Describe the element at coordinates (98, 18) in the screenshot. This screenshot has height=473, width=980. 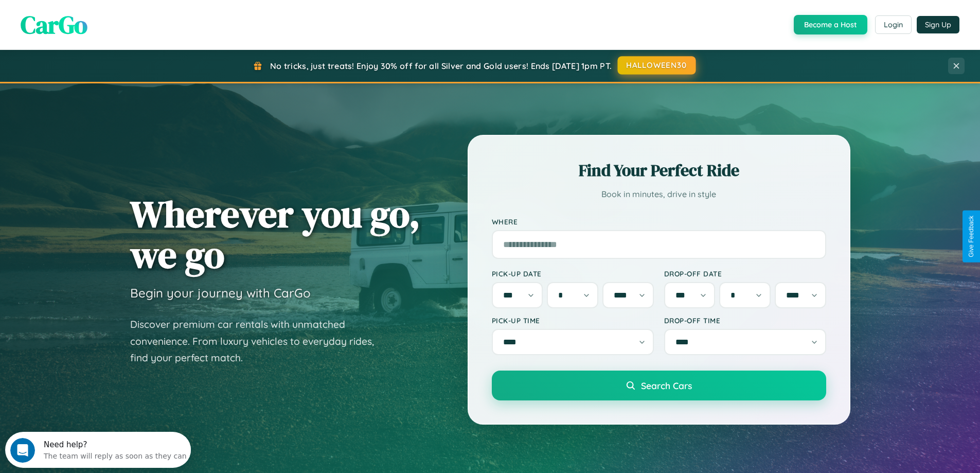
I see `div: Open Intercom Messenger` at that location.